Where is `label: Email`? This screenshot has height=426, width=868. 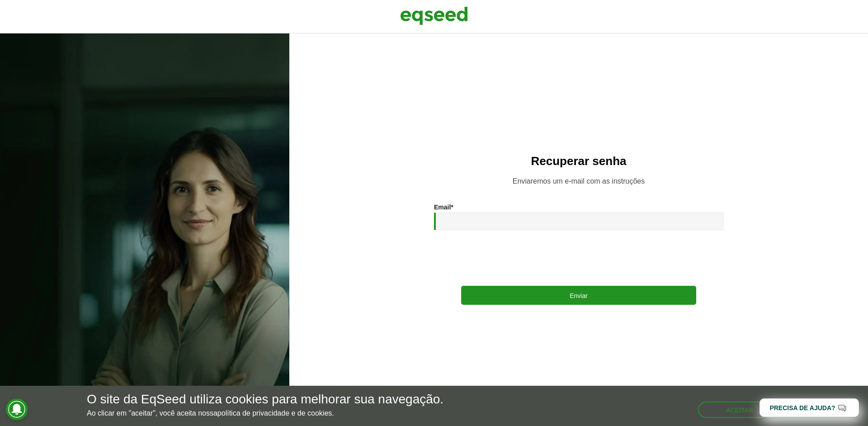 label: Email is located at coordinates (443, 207).